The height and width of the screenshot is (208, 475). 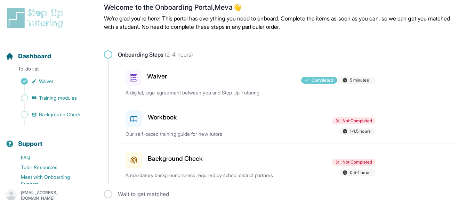 I want to click on span: 1-1.5 hours, so click(x=360, y=131).